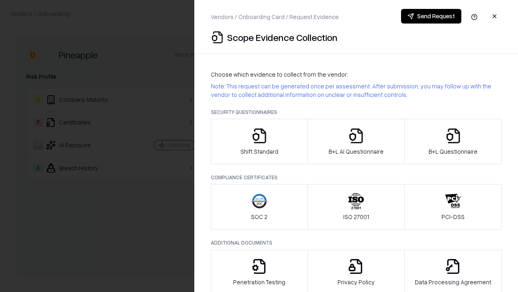 This screenshot has width=518, height=292. Describe the element at coordinates (356, 151) in the screenshot. I see `p: B+L AI Questionnaire` at that location.